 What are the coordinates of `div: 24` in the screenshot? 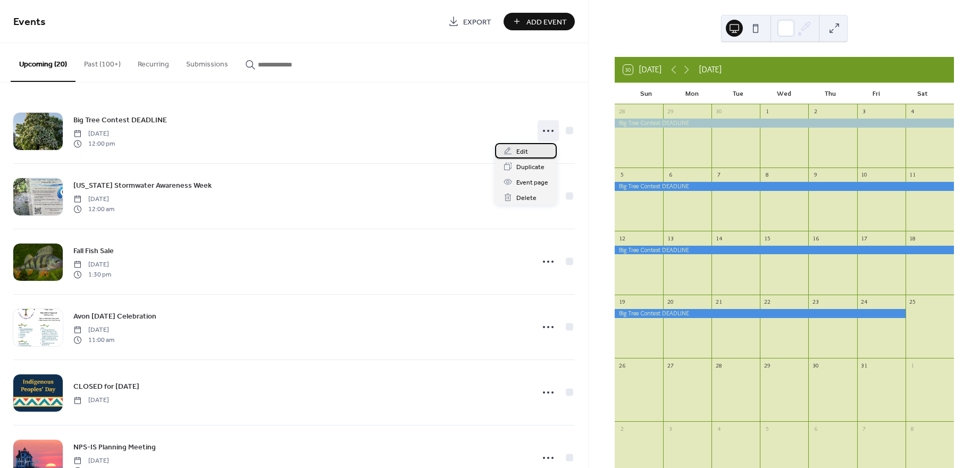 It's located at (864, 301).